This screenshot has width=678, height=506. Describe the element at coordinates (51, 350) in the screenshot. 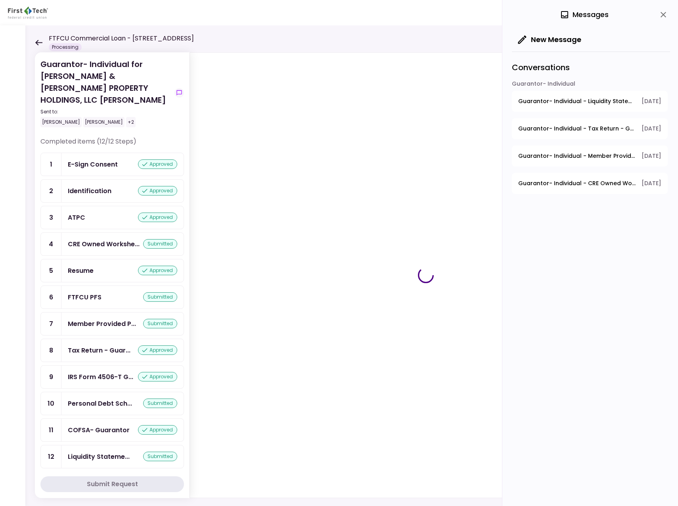

I see `div: 8` at that location.